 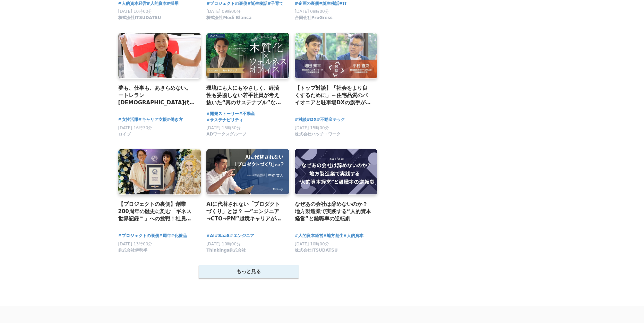 What do you see at coordinates (245, 211) in the screenshot?
I see `h2: AIに代替されない「プロダクトづくり」とは？ ―”エンジニア→CTO→PM”越境キャリアが語る、どんな肩書でも必要な視点` at bounding box center [245, 211].